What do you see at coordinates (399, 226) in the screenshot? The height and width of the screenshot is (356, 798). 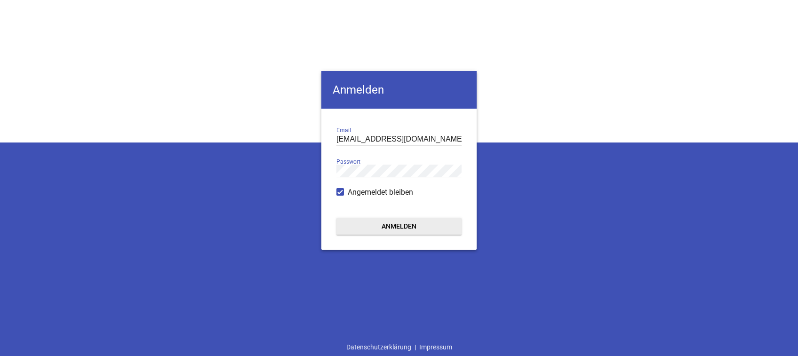 I see `button: Anmelden` at bounding box center [399, 226].